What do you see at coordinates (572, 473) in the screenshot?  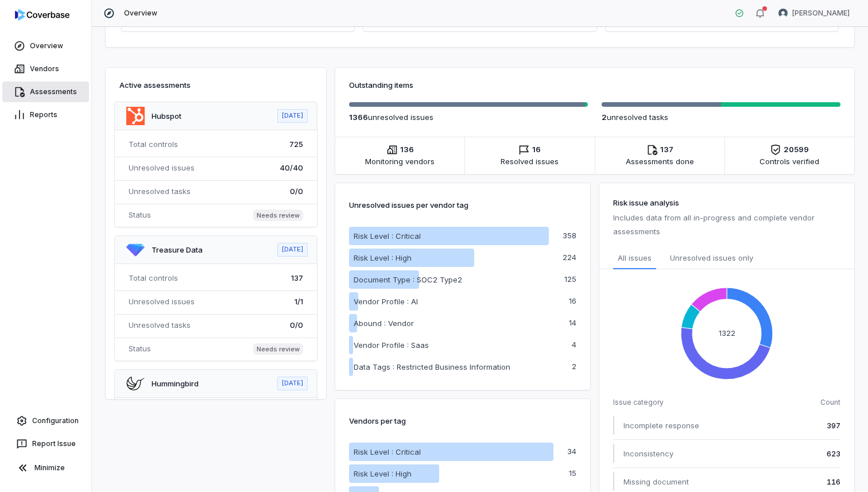 I see `p: 15` at bounding box center [572, 473].